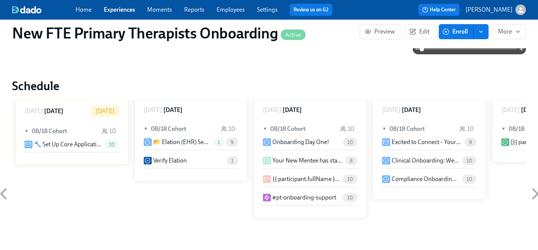 The height and width of the screenshot is (250, 538). What do you see at coordinates (304, 198) in the screenshot?
I see `p: #pt-onboarding-support` at bounding box center [304, 198].